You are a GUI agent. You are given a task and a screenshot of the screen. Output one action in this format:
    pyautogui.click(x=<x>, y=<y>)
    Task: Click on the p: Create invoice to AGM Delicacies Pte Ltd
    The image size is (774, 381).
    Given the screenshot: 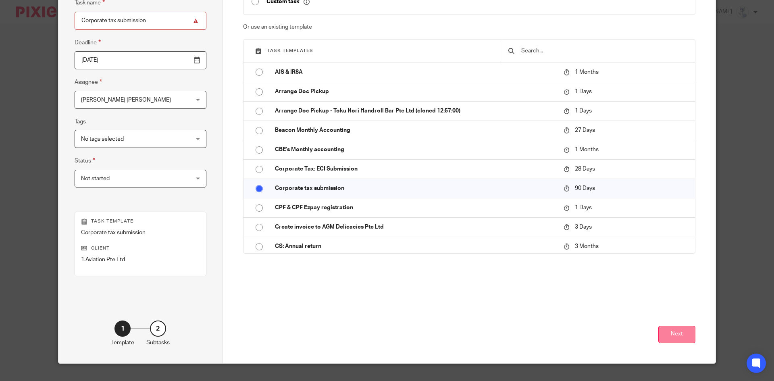 What is the action you would take?
    pyautogui.click(x=415, y=227)
    